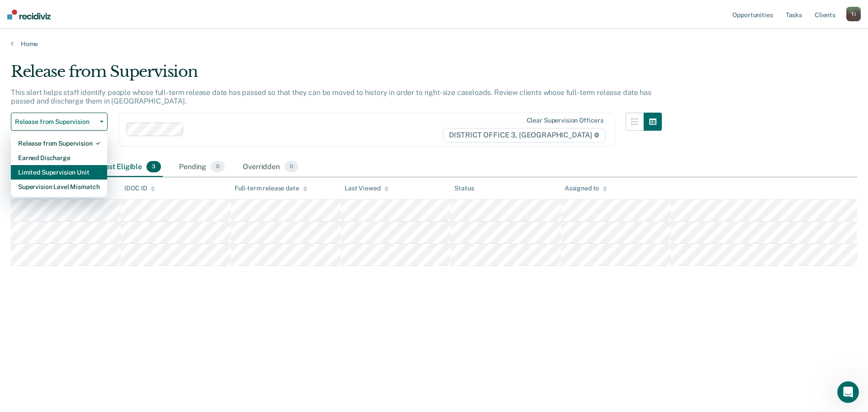  Describe the element at coordinates (29, 14) in the screenshot. I see `img: Recidiviz` at that location.